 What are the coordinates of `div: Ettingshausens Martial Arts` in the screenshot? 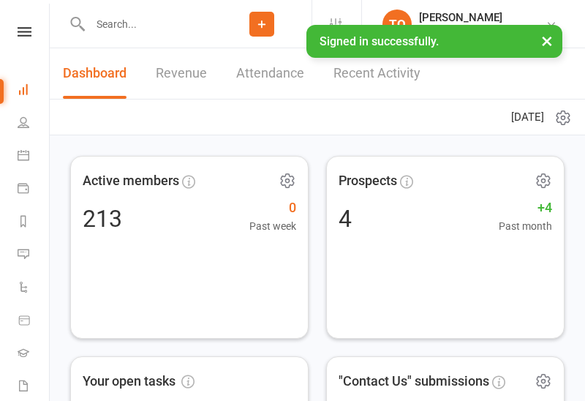 It's located at (482, 31).